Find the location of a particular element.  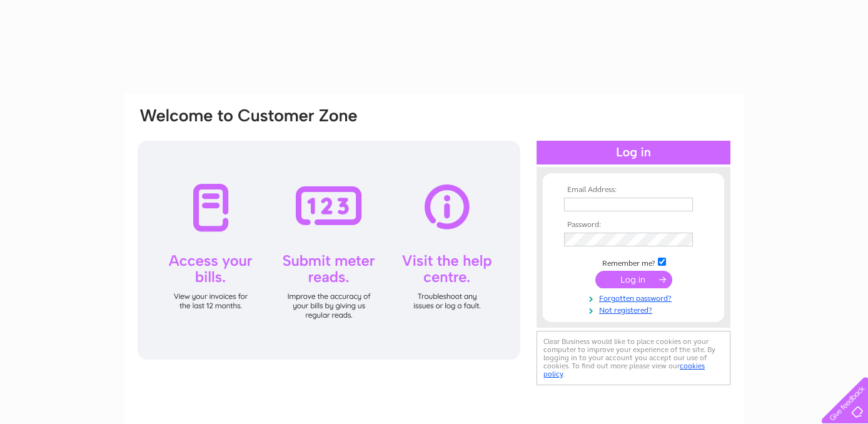

div: Clear Business would like to place cookies on your computer to improve your experience of the sit... is located at coordinates (634, 358).